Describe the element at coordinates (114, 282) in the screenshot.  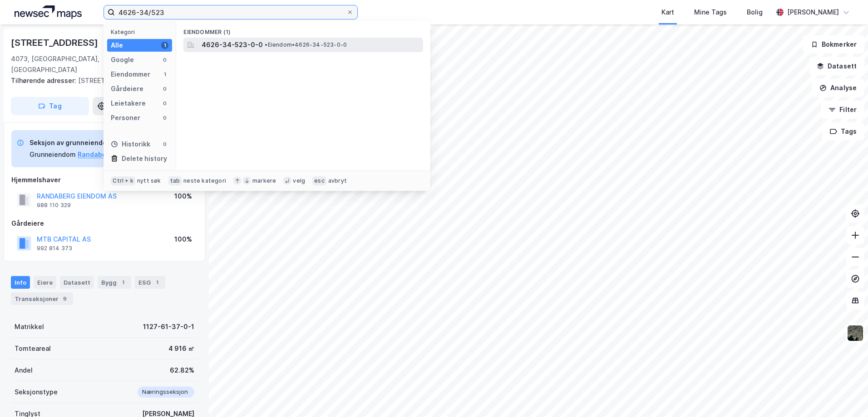
I see `div: Bygg` at that location.